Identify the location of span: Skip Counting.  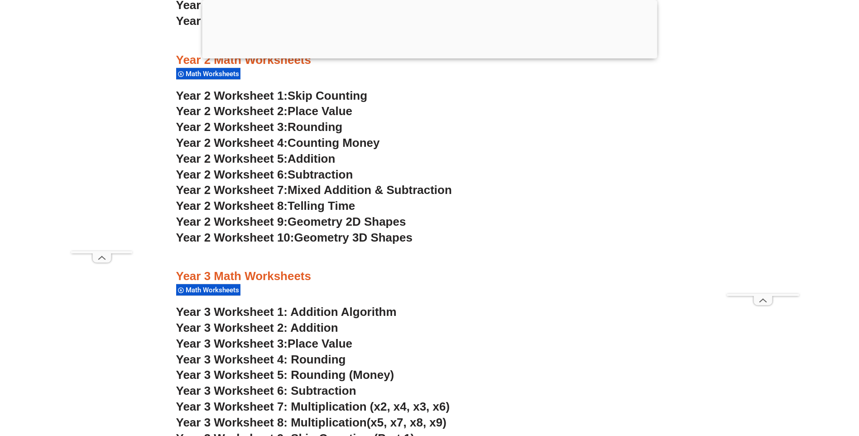
(327, 96).